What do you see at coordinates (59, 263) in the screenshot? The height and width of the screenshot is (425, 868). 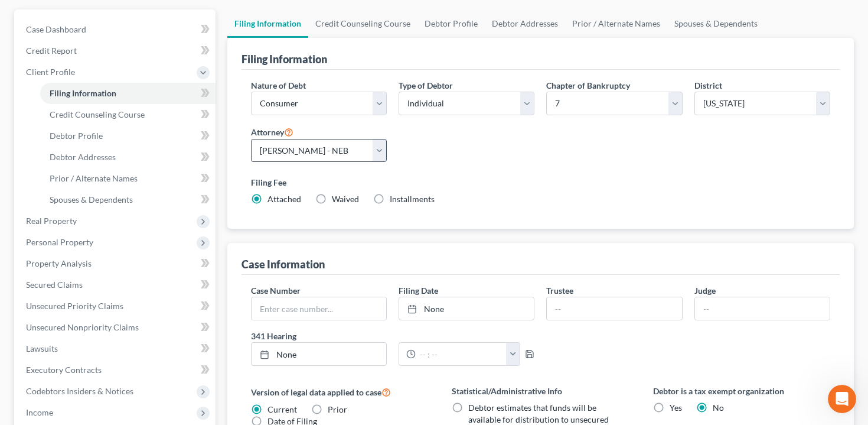 I see `span: Property Analysis` at bounding box center [59, 263].